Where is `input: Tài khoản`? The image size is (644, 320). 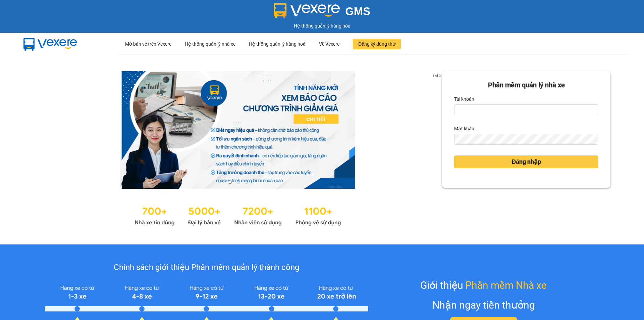
input: Tài khoản is located at coordinates (526, 110).